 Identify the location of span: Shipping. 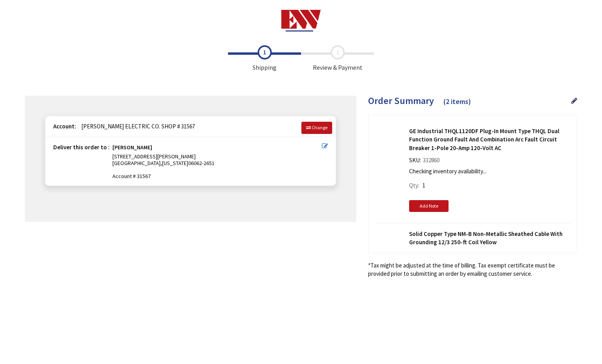
(264, 59).